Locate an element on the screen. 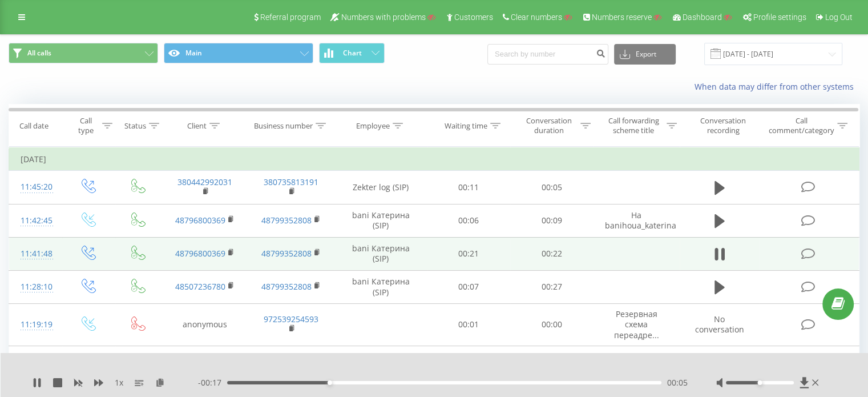 The image size is (868, 397). div: Conversation recording is located at coordinates (723, 126).